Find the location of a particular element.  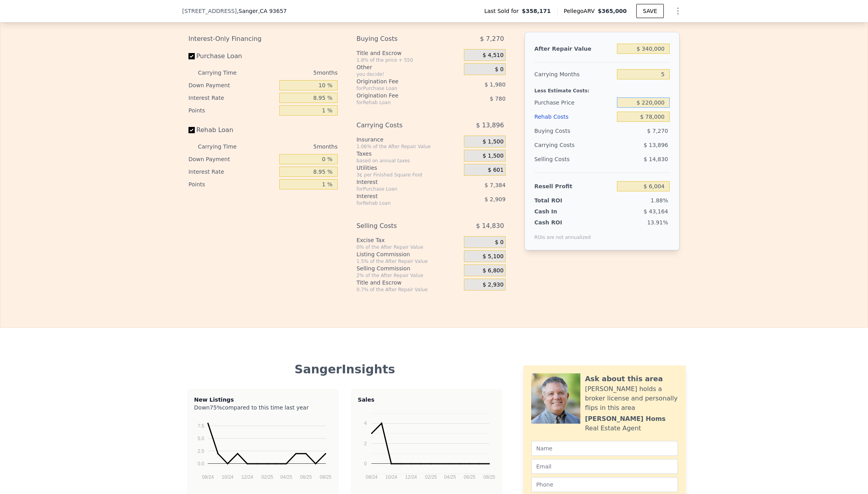

div: Purchase Price is located at coordinates (574, 103).